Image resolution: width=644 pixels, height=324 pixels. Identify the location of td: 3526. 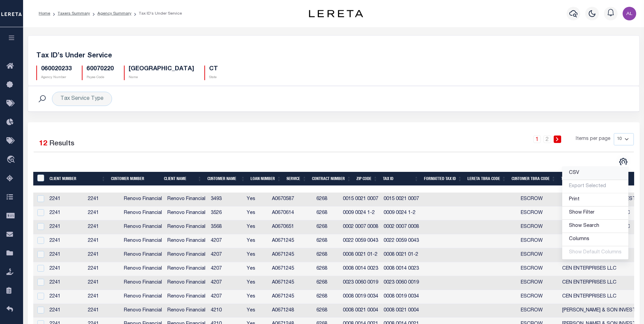
(226, 214).